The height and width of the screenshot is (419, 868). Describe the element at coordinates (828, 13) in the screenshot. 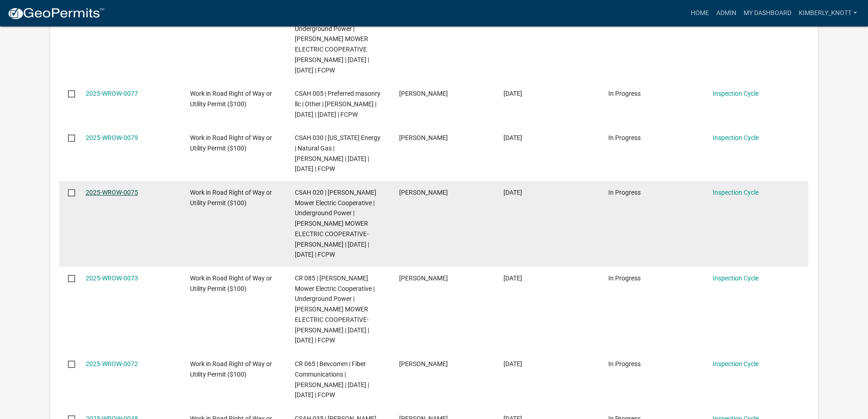

I see `a: kimberly_knott` at that location.